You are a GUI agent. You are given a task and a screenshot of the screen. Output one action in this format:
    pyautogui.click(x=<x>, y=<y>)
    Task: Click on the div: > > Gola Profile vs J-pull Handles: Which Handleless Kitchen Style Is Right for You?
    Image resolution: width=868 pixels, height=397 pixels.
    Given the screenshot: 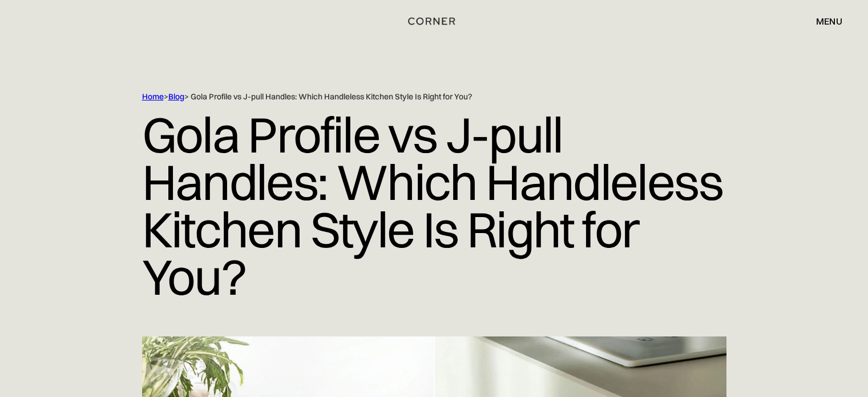 What is the action you would take?
    pyautogui.click(x=411, y=96)
    